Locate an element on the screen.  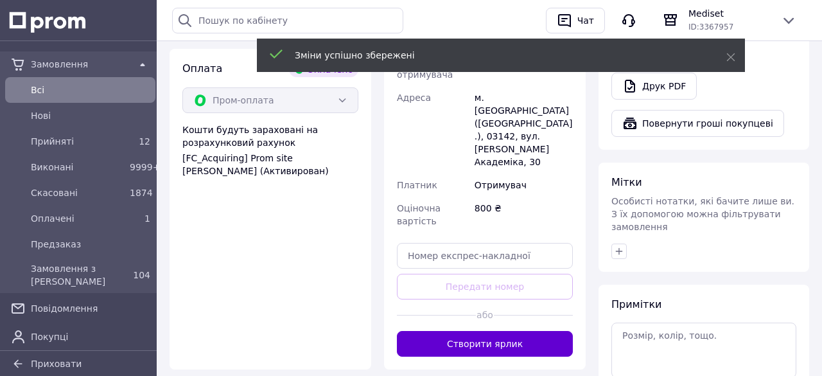
span: 12 is located at coordinates (144, 141).